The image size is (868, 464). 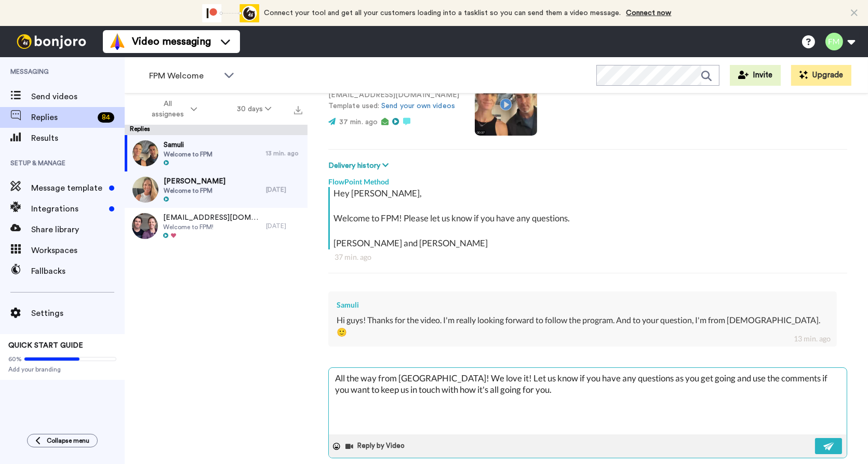 What do you see at coordinates (78, 97) in the screenshot?
I see `span: Send videos` at bounding box center [78, 97].